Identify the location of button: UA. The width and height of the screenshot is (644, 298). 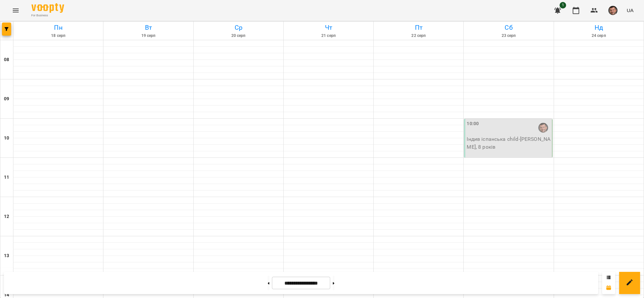
(630, 10).